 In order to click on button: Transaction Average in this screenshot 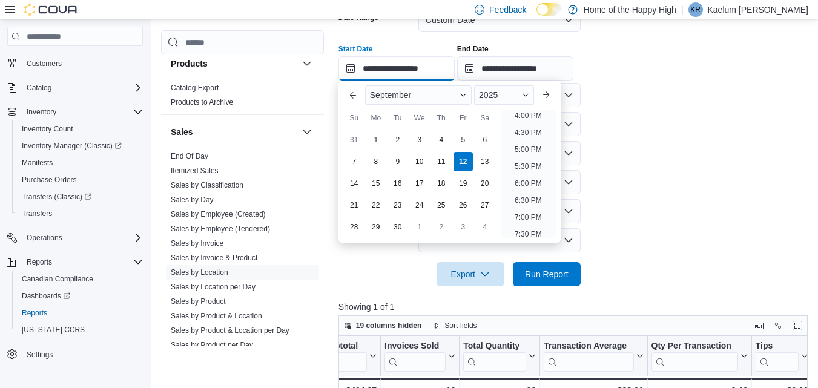, I will do `click(593, 356)`.